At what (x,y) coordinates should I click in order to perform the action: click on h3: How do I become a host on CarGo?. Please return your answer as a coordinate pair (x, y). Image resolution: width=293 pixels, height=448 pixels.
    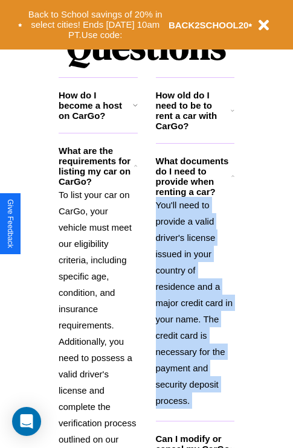
    Looking at the image, I should click on (95, 105).